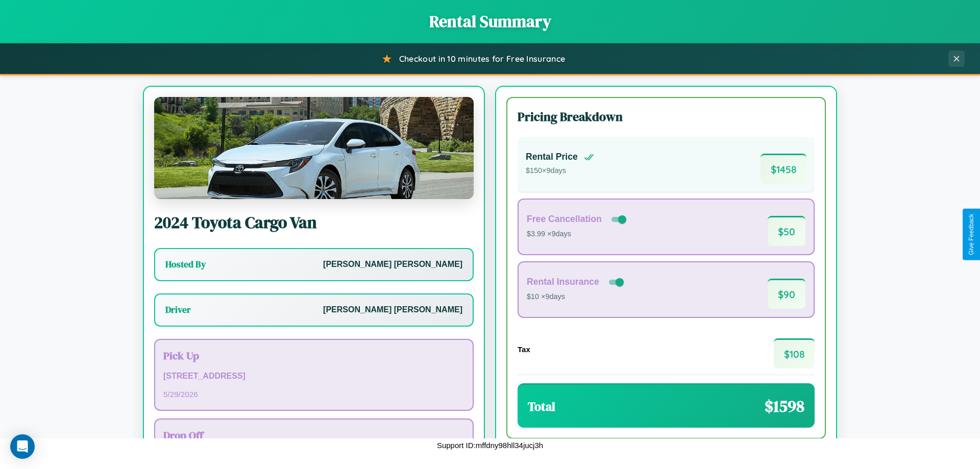 This screenshot has height=469, width=980. I want to click on p: $3.99 × 9 days, so click(577, 234).